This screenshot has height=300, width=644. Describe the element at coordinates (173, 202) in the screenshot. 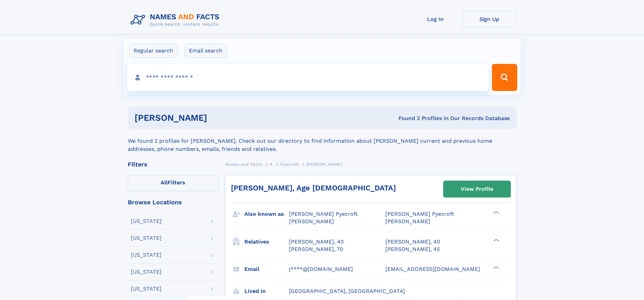

I see `div: Browse Locations` at that location.